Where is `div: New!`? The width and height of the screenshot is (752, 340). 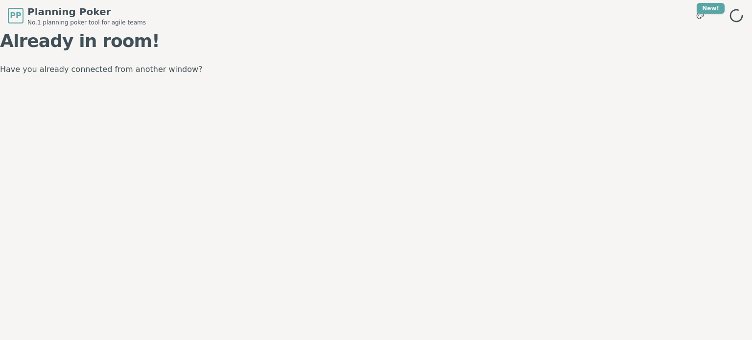 div: New! is located at coordinates (711, 8).